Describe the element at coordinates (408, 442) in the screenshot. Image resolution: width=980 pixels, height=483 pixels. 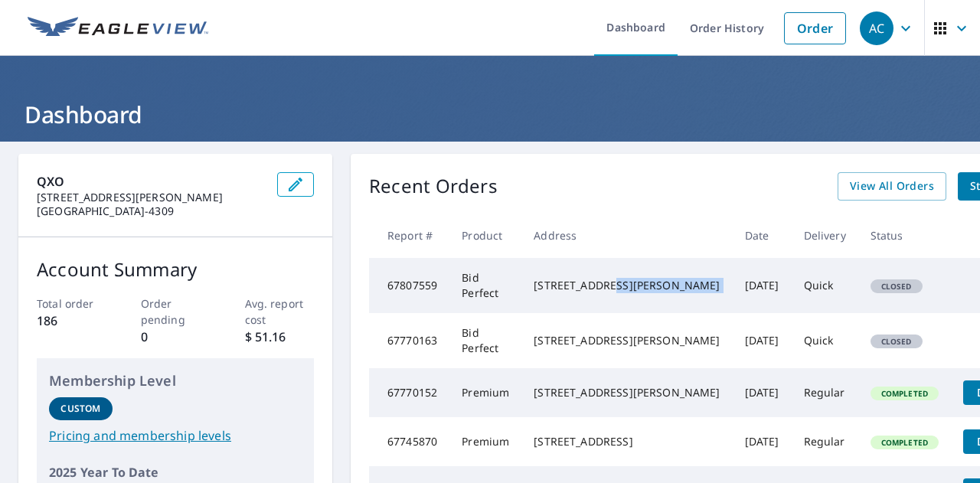
I see `td: 67745870` at that location.